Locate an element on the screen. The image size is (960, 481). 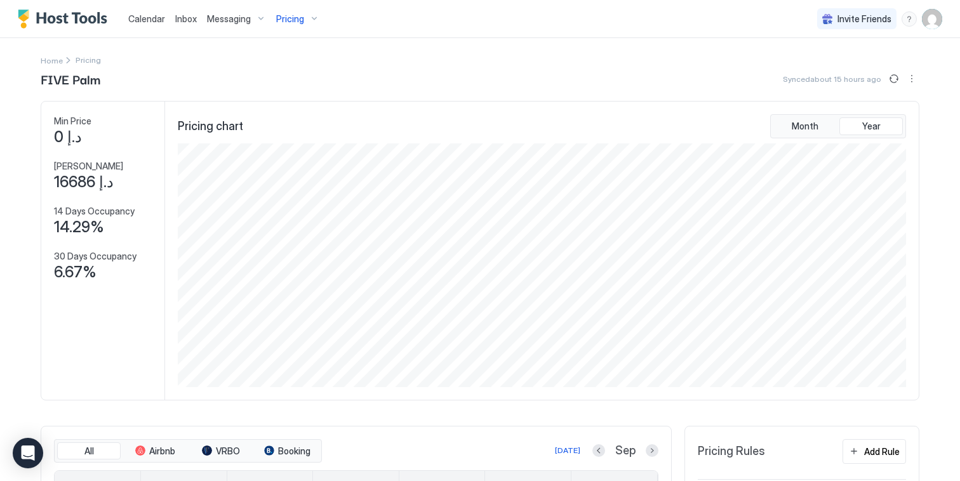
button: Previous month is located at coordinates (599, 451).